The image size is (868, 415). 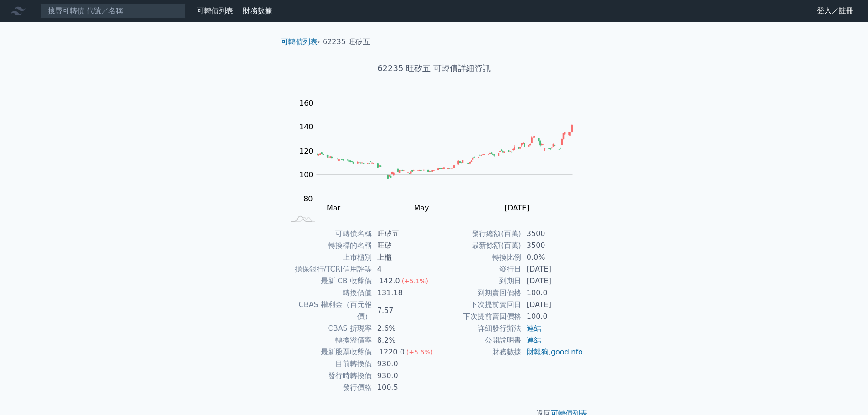 I want to click on td: 100.5, so click(x=403, y=388).